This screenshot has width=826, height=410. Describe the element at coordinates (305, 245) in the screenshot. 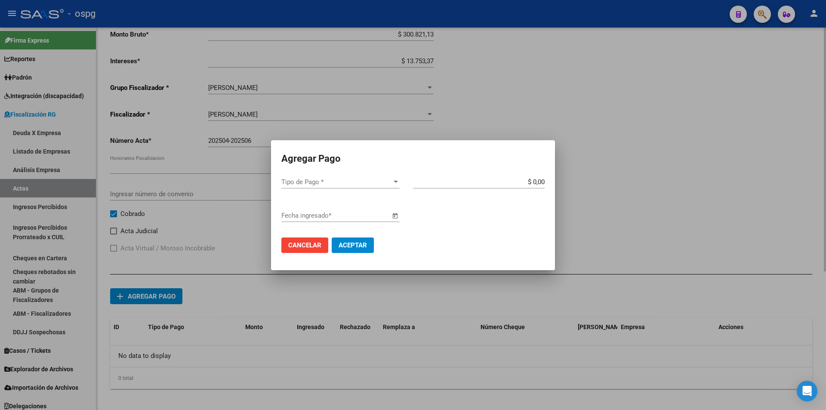

I see `span: Cancelar` at that location.